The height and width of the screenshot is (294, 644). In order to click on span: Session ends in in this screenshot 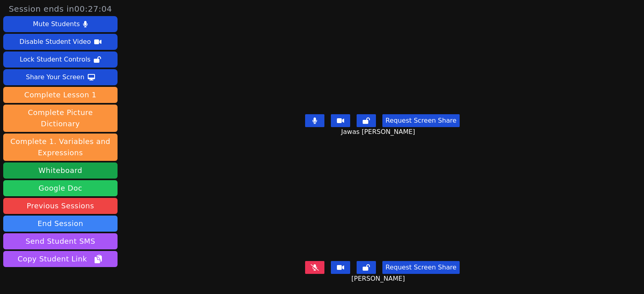, I will do `click(60, 9)`.